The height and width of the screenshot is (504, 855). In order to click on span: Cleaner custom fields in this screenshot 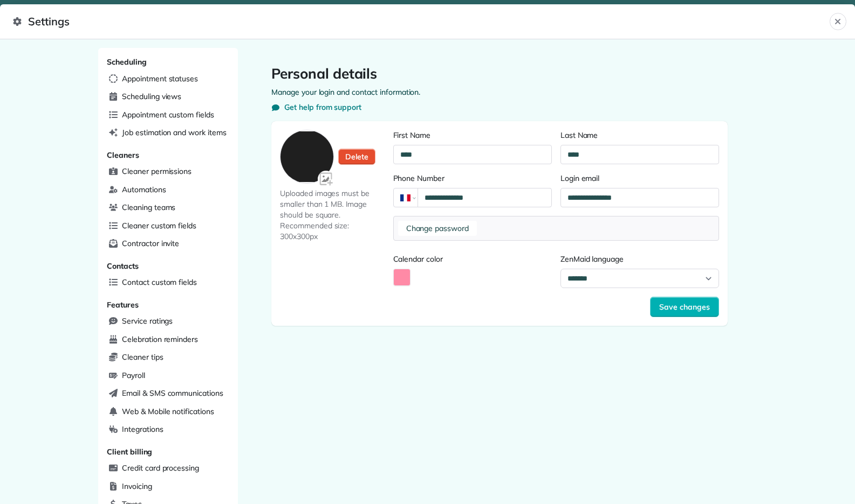, I will do `click(159, 226)`.